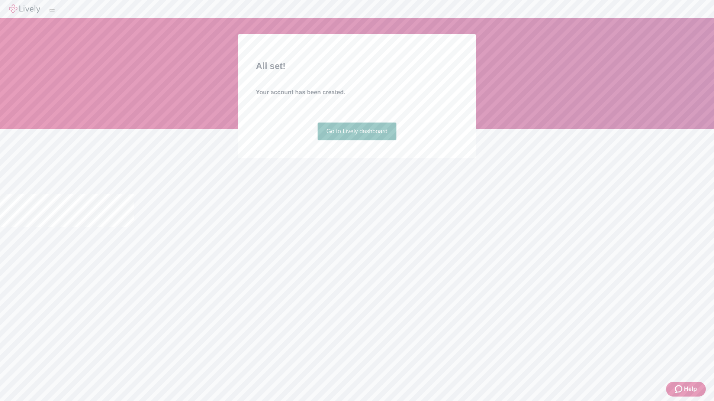  Describe the element at coordinates (690, 390) in the screenshot. I see `span: Help` at that location.